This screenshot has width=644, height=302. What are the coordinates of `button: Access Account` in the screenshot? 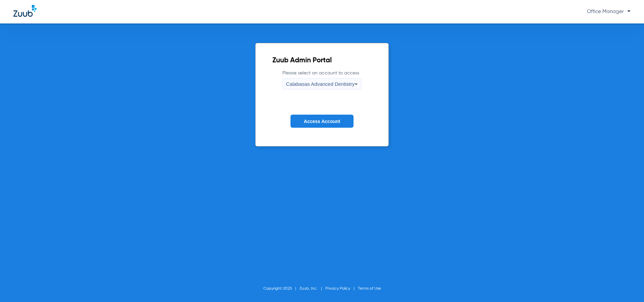 It's located at (322, 121).